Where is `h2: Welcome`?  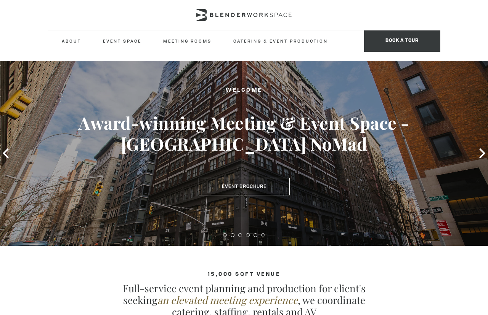 h2: Welcome is located at coordinates (244, 90).